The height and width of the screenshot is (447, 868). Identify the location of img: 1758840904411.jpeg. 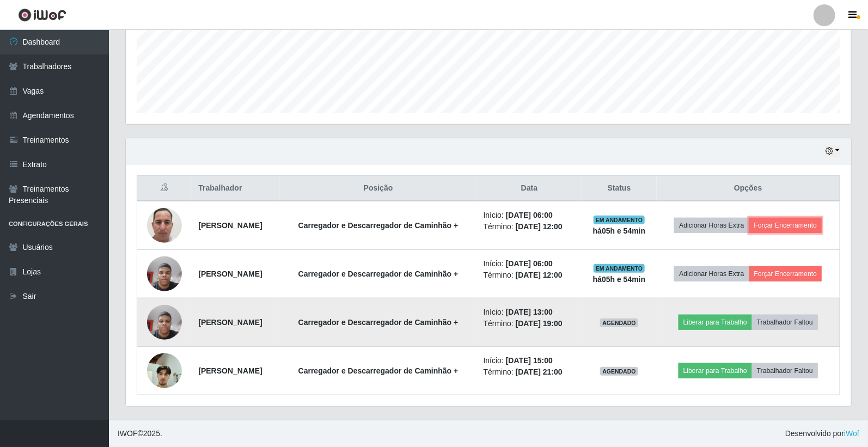
(165, 370).